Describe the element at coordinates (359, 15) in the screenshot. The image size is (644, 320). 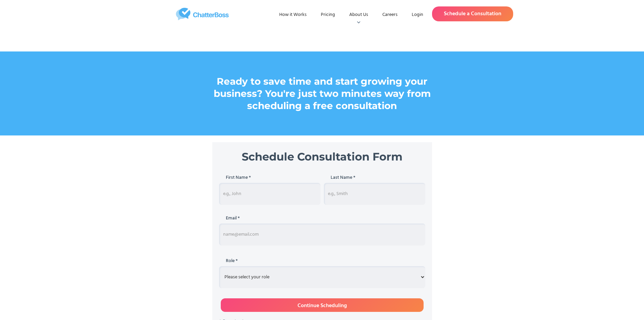
I see `div: About Us` at that location.